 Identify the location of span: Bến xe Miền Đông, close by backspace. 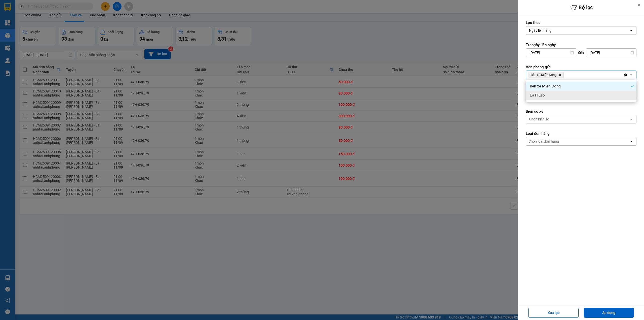
(546, 75).